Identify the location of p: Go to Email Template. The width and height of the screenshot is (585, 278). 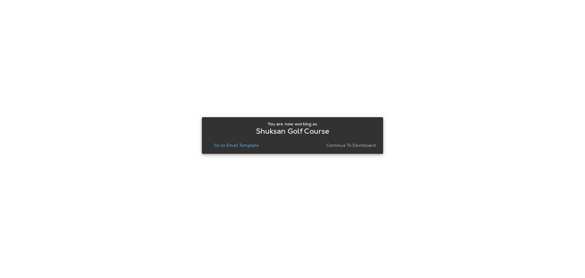
(236, 145).